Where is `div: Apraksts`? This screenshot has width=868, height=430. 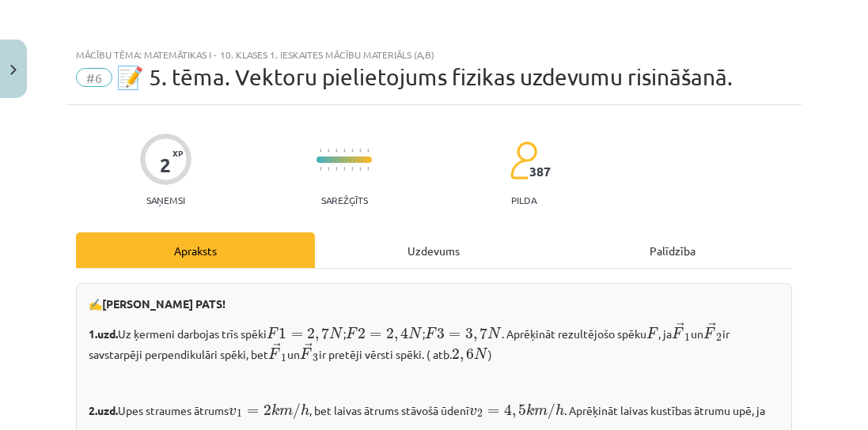 div: Apraksts is located at coordinates (195, 250).